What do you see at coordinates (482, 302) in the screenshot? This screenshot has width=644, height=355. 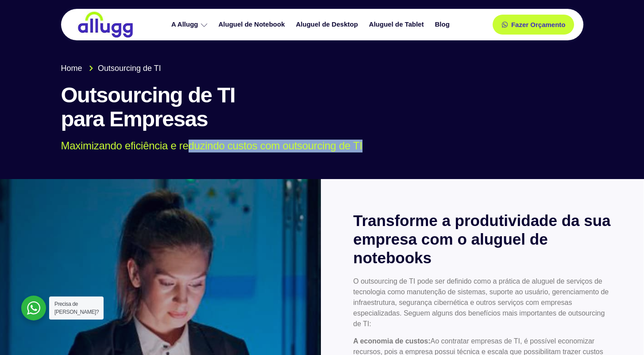 I see `p: O outsourcing de TI pode ser definido como a prática de aluguel de serviços de tecnologia como ma...` at bounding box center [482, 302].